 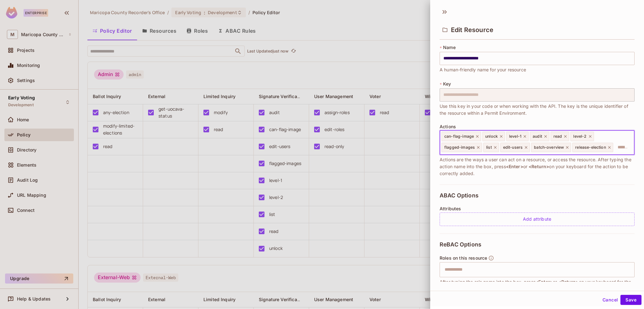 What do you see at coordinates (494, 137) in the screenshot?
I see `div: unlock` at bounding box center [494, 137].